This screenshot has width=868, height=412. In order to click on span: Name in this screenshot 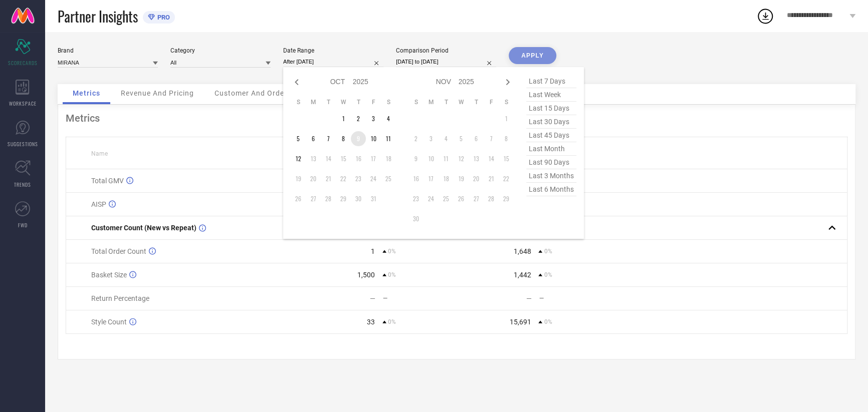, I will do `click(99, 154)`.